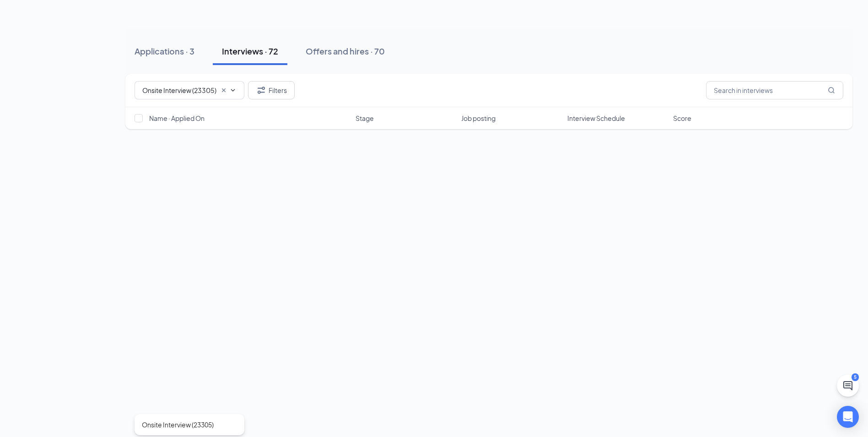 The image size is (868, 437). What do you see at coordinates (165, 50) in the screenshot?
I see `div: Applications · 3` at bounding box center [165, 50].